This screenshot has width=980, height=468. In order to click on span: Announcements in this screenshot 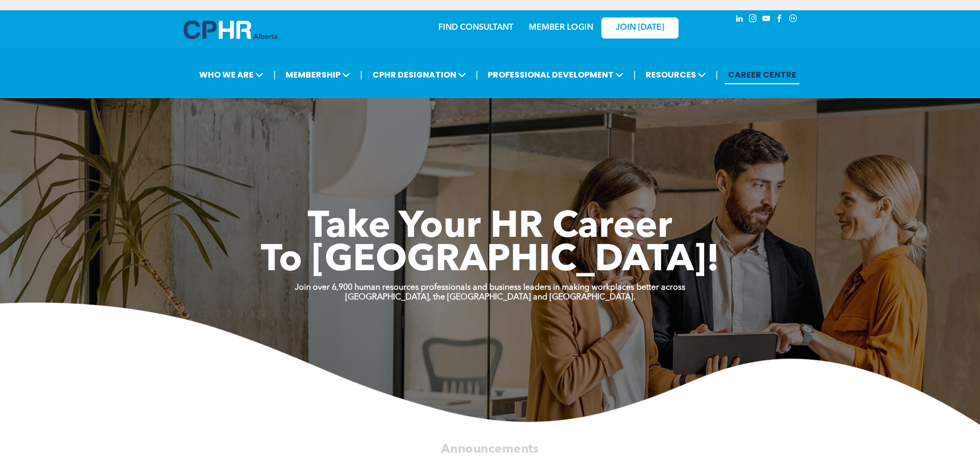, I will do `click(490, 449)`.